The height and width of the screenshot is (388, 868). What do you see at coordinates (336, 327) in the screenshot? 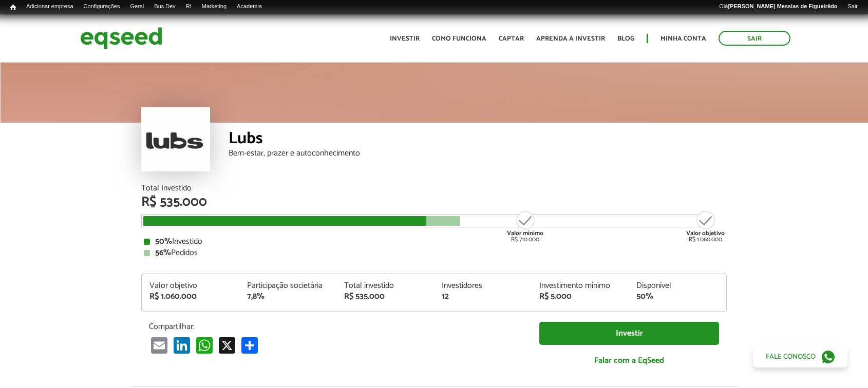
I see `p: Compartilhar:` at bounding box center [336, 327].